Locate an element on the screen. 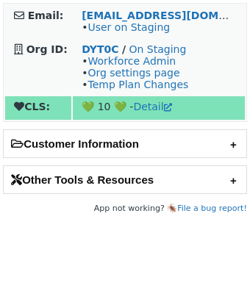  td: 💚 10 💚 - is located at coordinates (159, 108).